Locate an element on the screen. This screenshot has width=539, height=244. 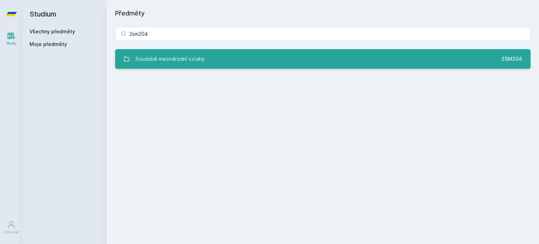
a: Všechny předměty is located at coordinates (52, 31).